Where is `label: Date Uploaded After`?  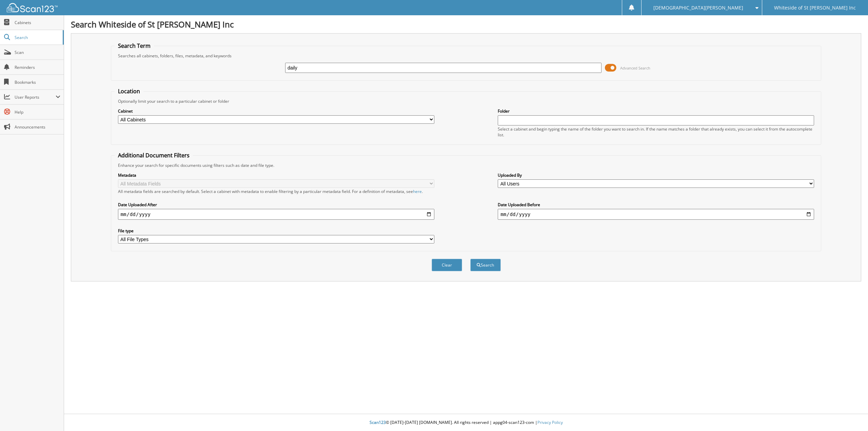
label: Date Uploaded After is located at coordinates (276, 205).